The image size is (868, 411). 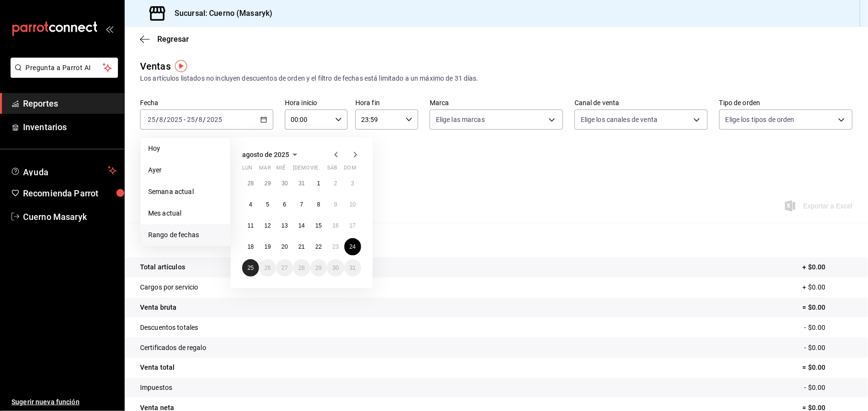 What do you see at coordinates (268, 204) in the screenshot?
I see `button: 5 de agosto de 2025` at bounding box center [268, 204].